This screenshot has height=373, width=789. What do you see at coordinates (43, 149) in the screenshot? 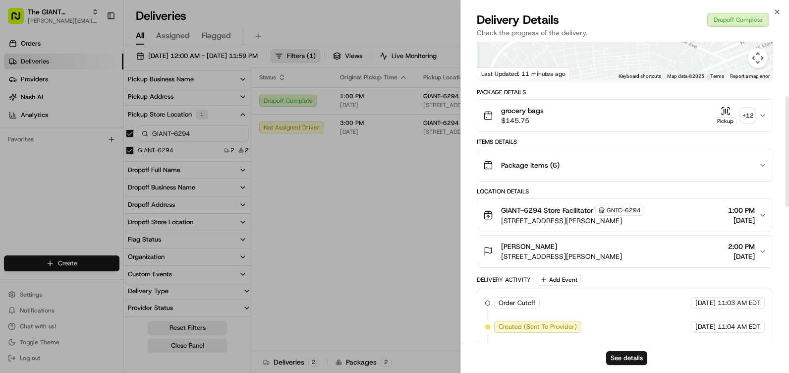
I see `a: 📗Knowledge Base` at bounding box center [43, 149].